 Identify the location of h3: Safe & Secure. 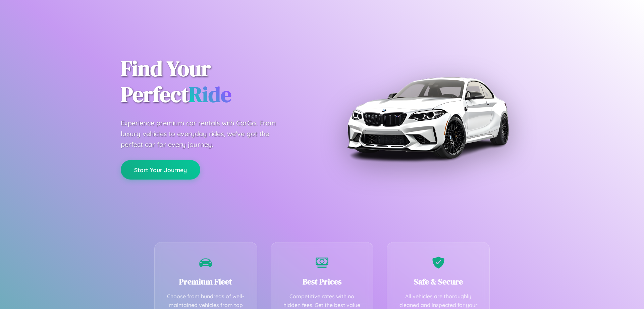
(438, 281).